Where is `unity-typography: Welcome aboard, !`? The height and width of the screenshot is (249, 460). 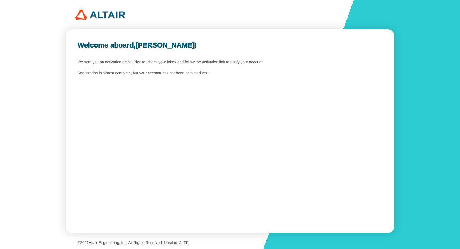 unity-typography: Welcome aboard, ! is located at coordinates (230, 45).